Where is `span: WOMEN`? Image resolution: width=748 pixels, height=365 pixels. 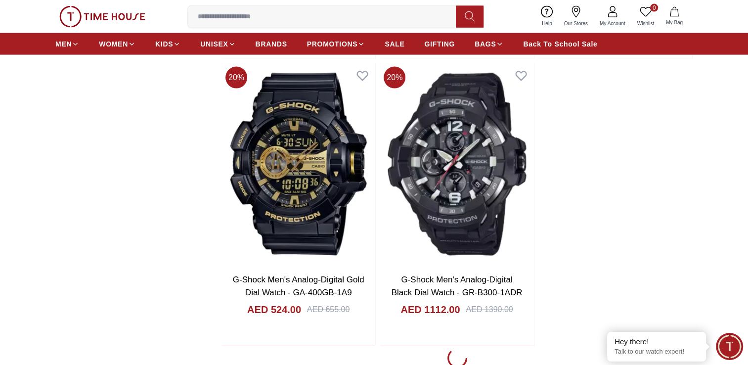
span: WOMEN is located at coordinates (113, 44).